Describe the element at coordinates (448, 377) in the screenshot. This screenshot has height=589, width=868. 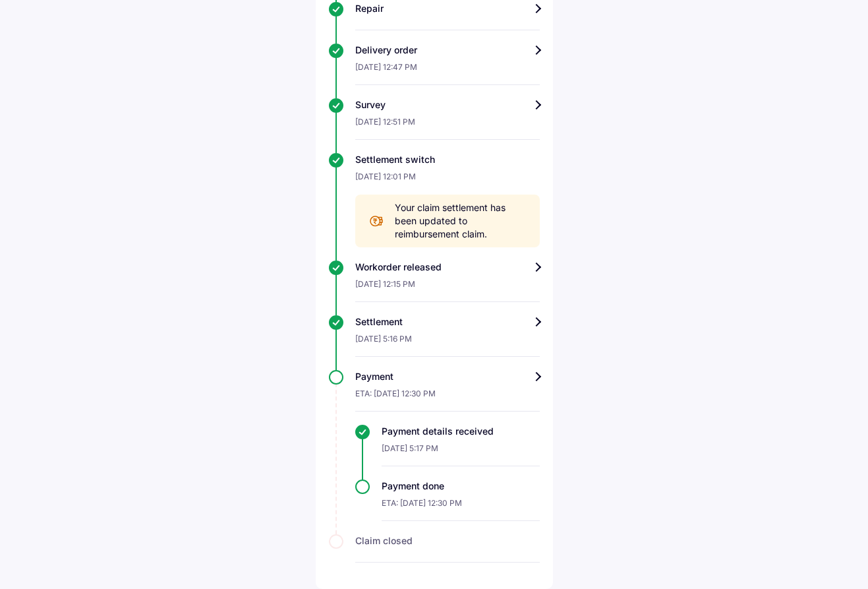
I see `div: Payment` at that location.